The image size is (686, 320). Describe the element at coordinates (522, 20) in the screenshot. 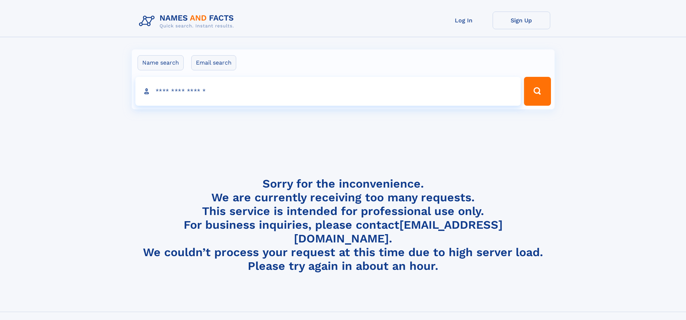

I see `a: Sign Up` at that location.